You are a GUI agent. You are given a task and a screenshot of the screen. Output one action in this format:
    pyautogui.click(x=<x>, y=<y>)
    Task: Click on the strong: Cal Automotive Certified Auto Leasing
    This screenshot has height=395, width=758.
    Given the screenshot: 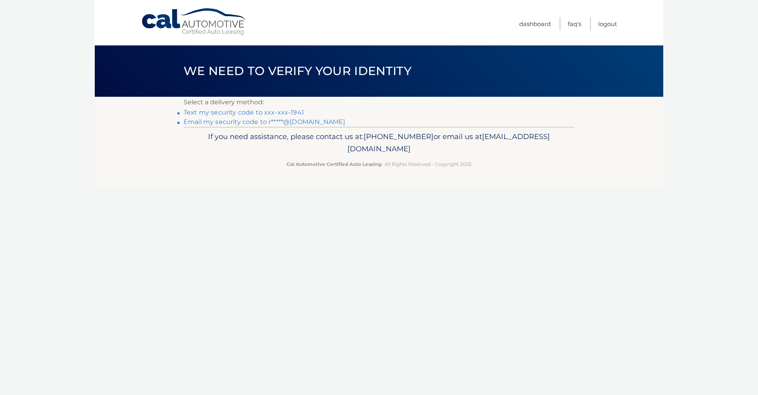 What is the action you would take?
    pyautogui.click(x=334, y=164)
    